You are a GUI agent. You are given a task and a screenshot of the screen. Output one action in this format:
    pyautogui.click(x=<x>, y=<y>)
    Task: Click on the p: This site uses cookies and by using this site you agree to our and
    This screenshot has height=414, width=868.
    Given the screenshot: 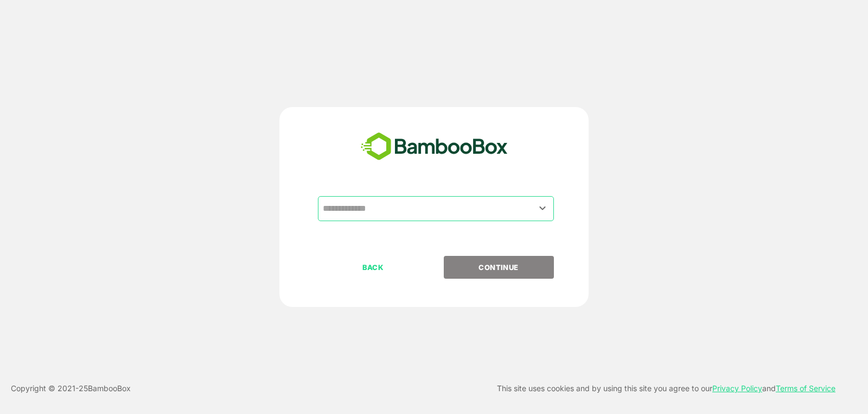 What is the action you would take?
    pyautogui.click(x=667, y=388)
    